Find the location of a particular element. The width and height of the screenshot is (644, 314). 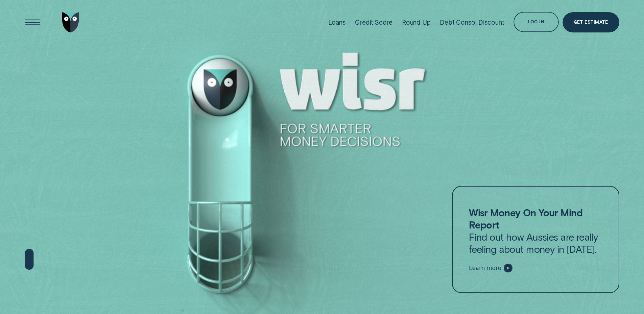

div: Debt Consol Discount is located at coordinates (472, 23).